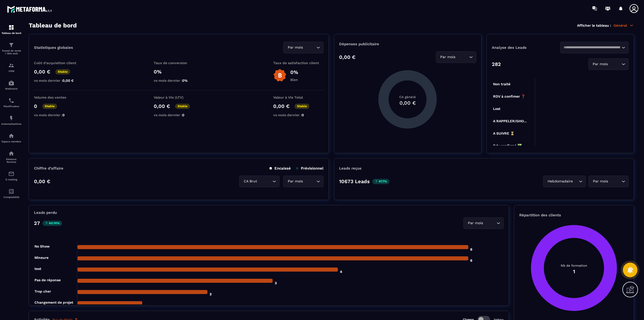  I want to click on img: accountant, so click(11, 192).